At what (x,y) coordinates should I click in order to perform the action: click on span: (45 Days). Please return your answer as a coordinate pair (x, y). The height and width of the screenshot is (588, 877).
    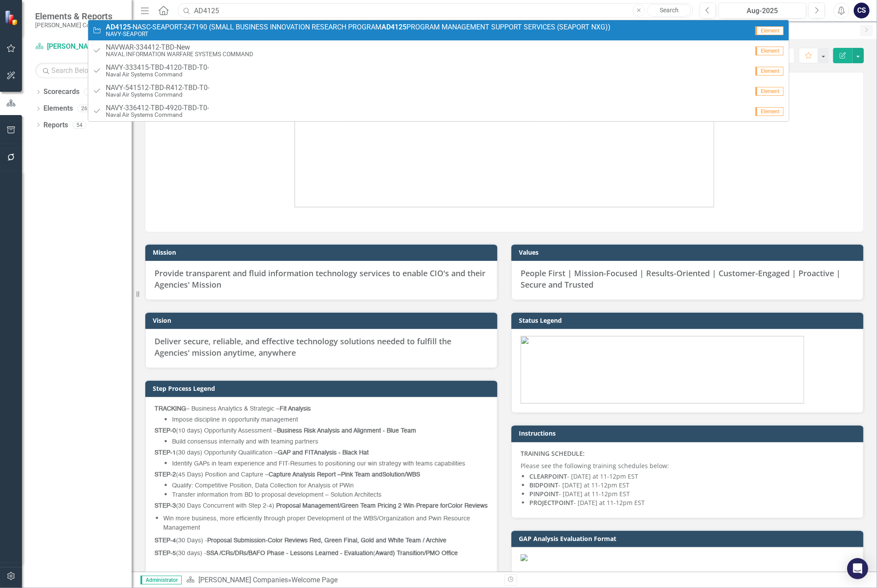
    Looking at the image, I should click on (190, 474).